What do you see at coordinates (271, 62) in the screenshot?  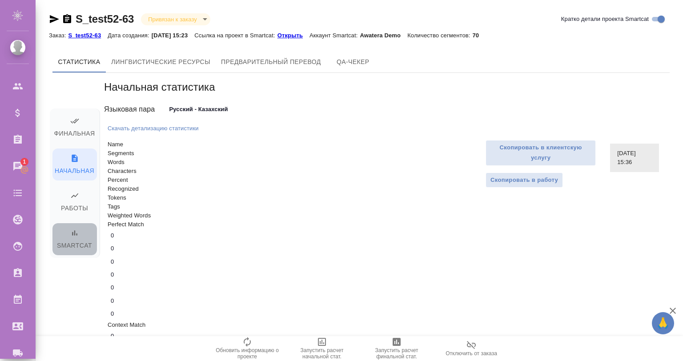 I see `span: Предварительный перевод` at bounding box center [271, 62].